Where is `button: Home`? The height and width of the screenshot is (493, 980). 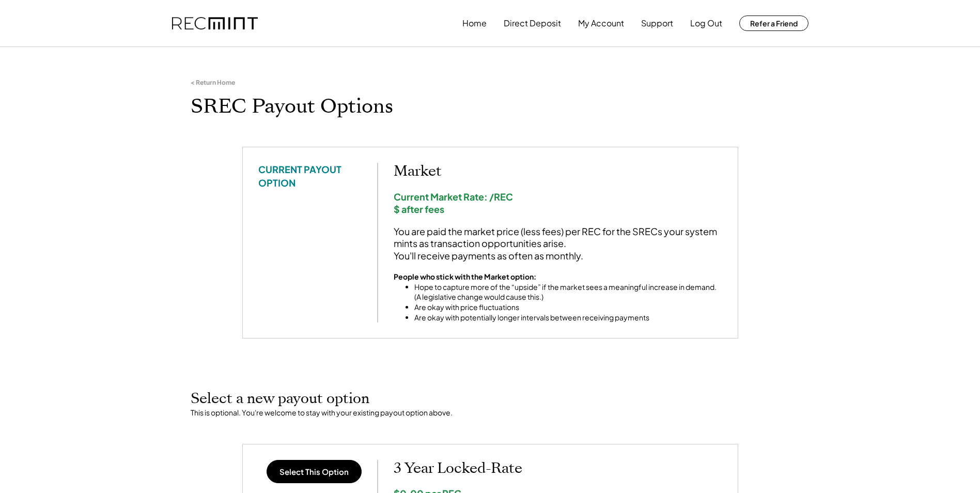
button: Home is located at coordinates (474, 23).